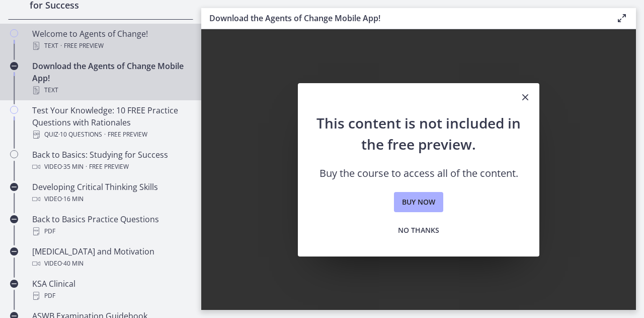 The width and height of the screenshot is (644, 318). What do you see at coordinates (419, 134) in the screenshot?
I see `h2: This content is not included in the free preview.` at bounding box center [419, 134].